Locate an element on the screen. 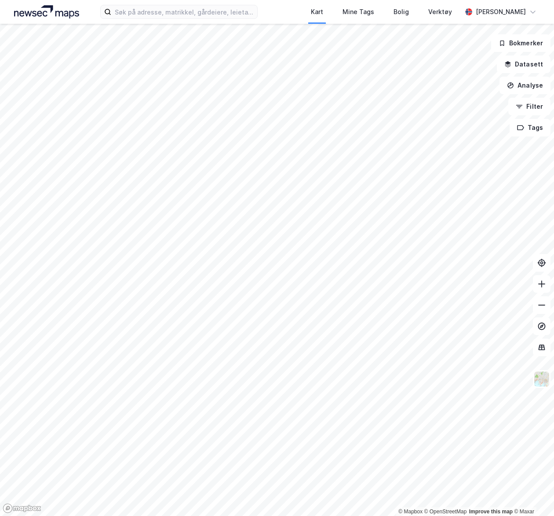  a: Mapbox homepage is located at coordinates (22, 508).